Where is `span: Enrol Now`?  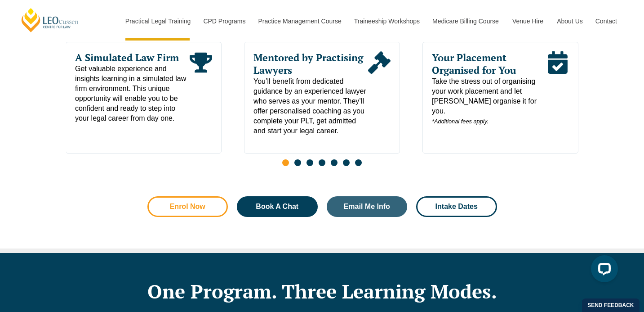 span: Enrol Now is located at coordinates (187, 207).